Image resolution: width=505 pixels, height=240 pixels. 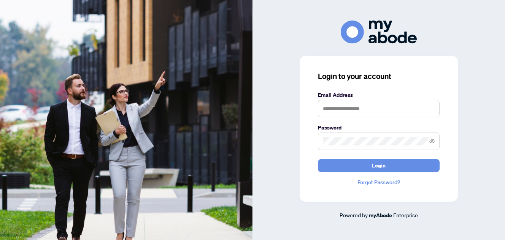 What do you see at coordinates (380, 216) in the screenshot?
I see `a: myAbode` at bounding box center [380, 216].